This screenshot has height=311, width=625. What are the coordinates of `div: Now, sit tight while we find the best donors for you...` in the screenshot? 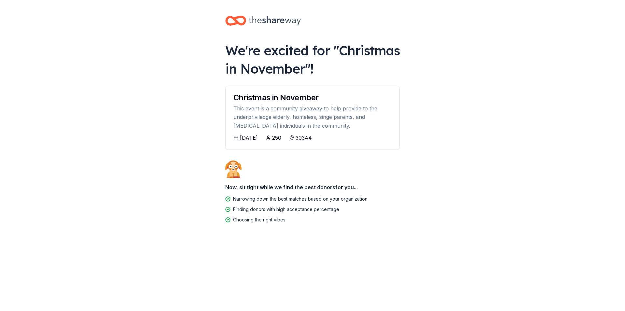 It's located at (312, 187).